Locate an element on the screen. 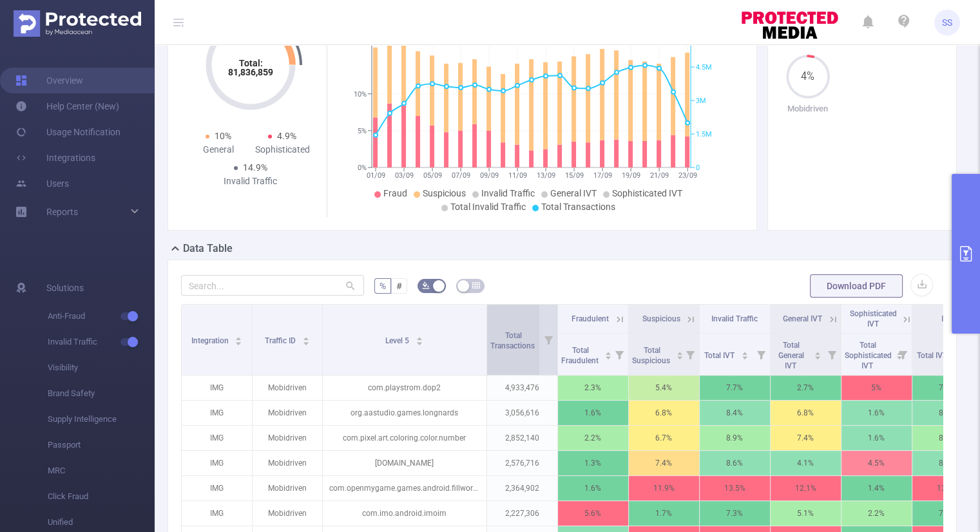 This screenshot has width=980, height=532. span: Total Suspicious is located at coordinates (652, 356).